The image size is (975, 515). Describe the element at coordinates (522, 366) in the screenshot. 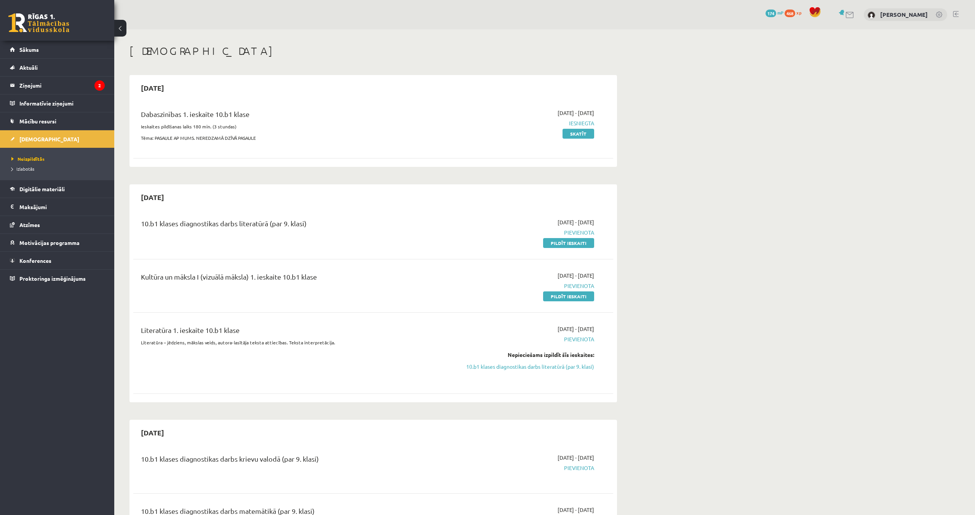

I see `a: 10.b1 klases diagnostikas darbs literatūrā (par 9. klasi)` at that location.